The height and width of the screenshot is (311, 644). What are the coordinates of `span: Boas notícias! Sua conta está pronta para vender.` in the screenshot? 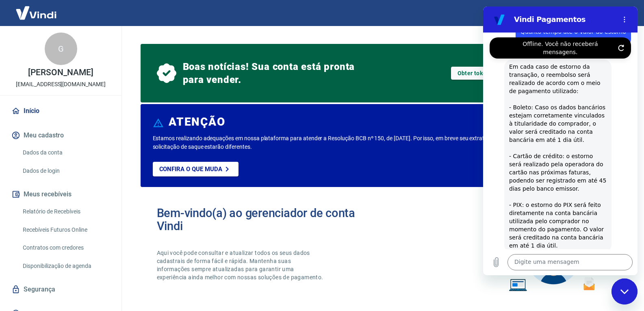 It's located at (270, 73).